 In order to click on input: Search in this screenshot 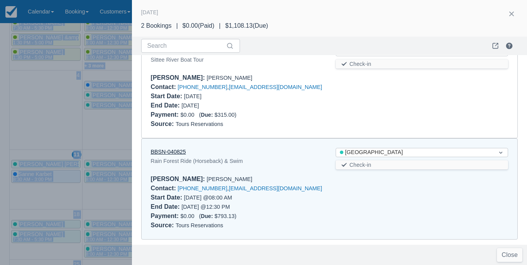, I will do `click(186, 46)`.